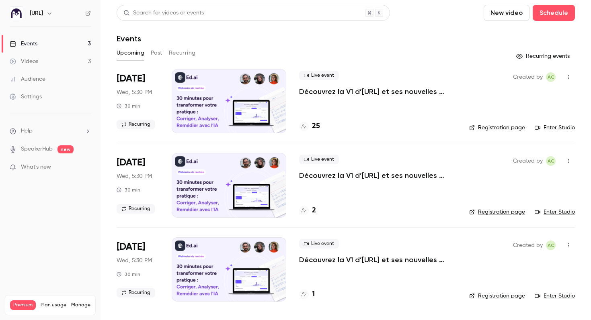 This screenshot has height=320, width=591. Describe the element at coordinates (23, 44) in the screenshot. I see `div: Events` at that location.